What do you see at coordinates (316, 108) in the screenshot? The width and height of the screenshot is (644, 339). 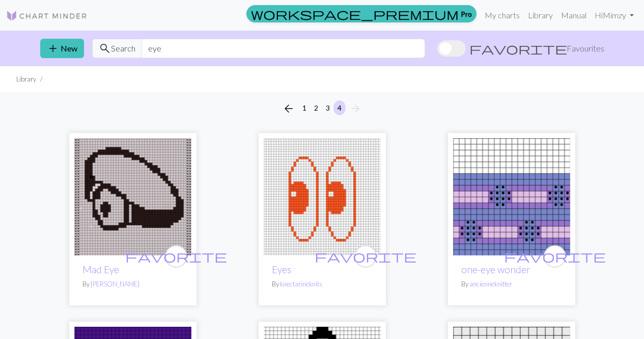 I see `button: 2` at bounding box center [316, 108].